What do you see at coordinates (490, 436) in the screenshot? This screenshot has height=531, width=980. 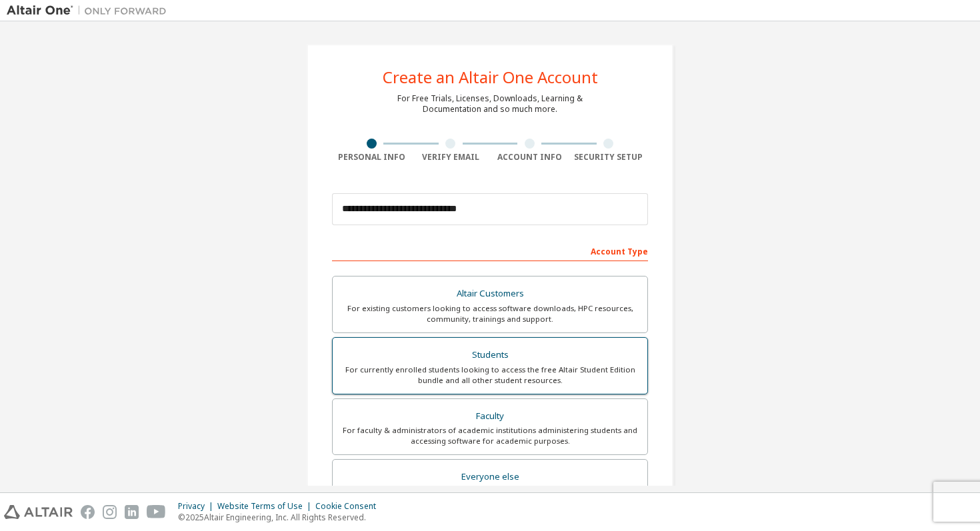 I see `div: For faculty & administrators of academic institutions administering students and accessing softwa...` at bounding box center [490, 436].